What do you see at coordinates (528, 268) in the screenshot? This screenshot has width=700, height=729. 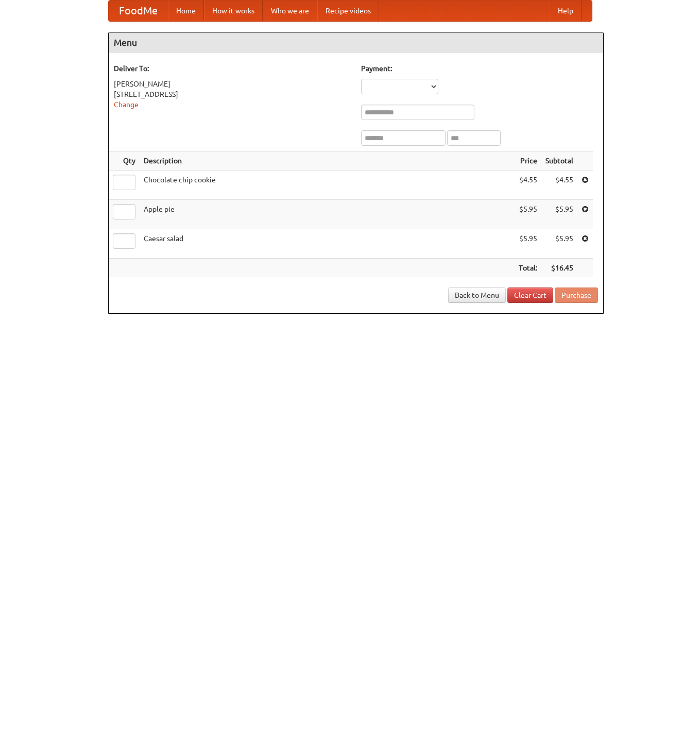 I see `th: Total:` at bounding box center [528, 268].